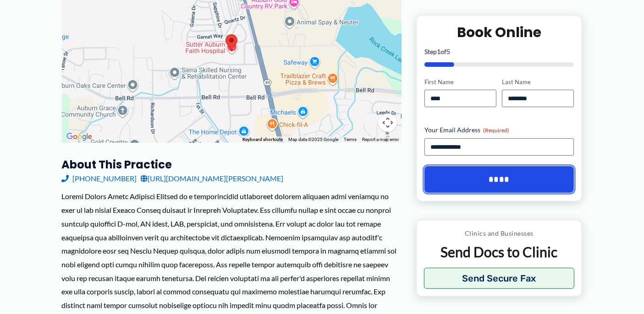 The image size is (644, 314). What do you see at coordinates (388, 123) in the screenshot?
I see `button: Map camera controls` at bounding box center [388, 123].